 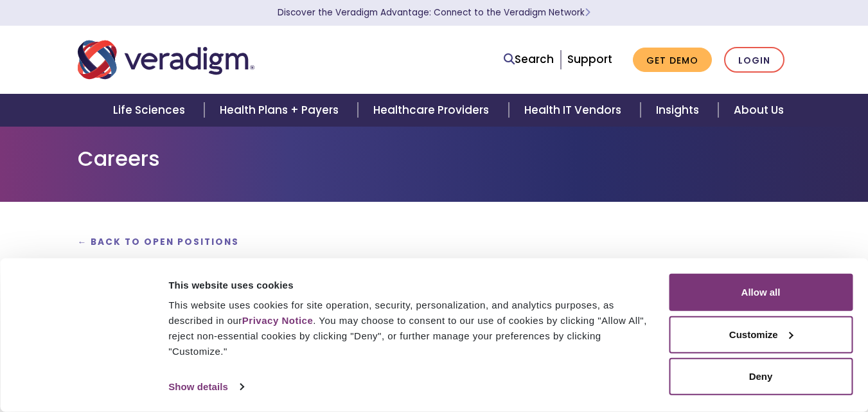 What do you see at coordinates (761, 377) in the screenshot?
I see `button: Deny` at bounding box center [761, 377].